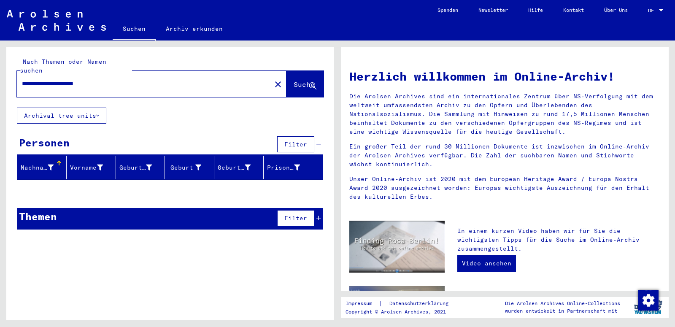 This screenshot has width=675, height=327. Describe the element at coordinates (397, 246) in the screenshot. I see `img: video.jpg` at that location.